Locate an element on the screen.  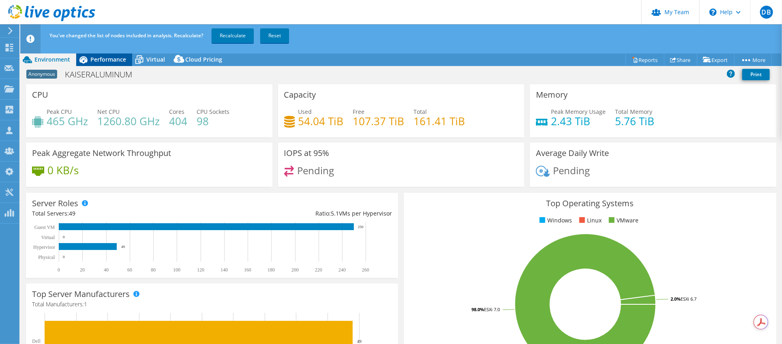
span: Cloud Pricing is located at coordinates (204, 59).